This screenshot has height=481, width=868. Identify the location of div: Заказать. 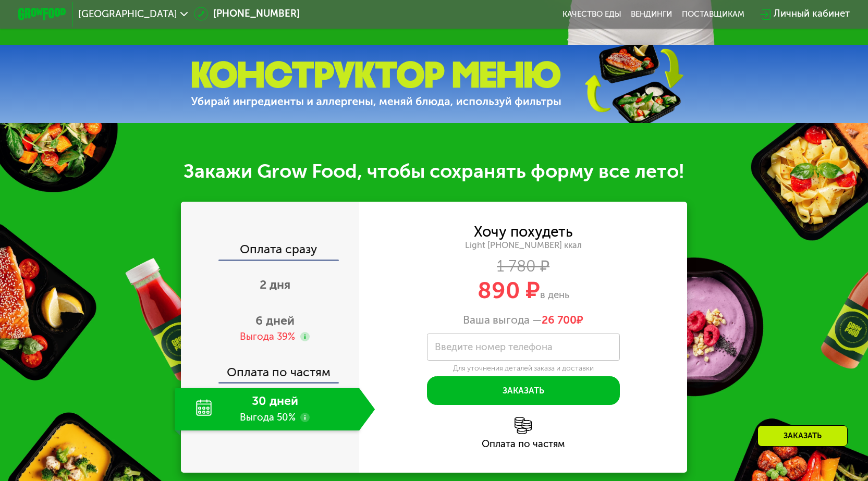
(802, 436).